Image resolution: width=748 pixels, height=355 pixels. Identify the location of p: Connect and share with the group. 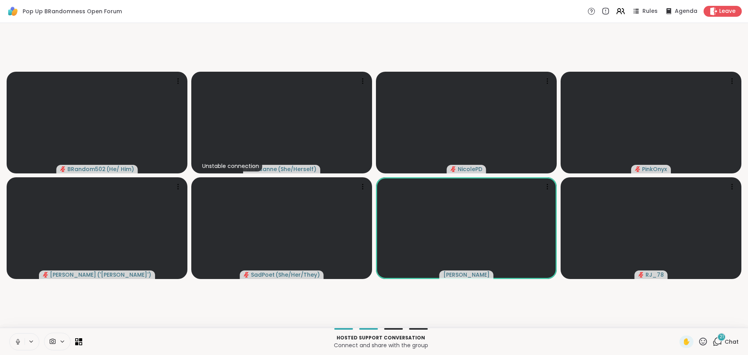
(380, 345).